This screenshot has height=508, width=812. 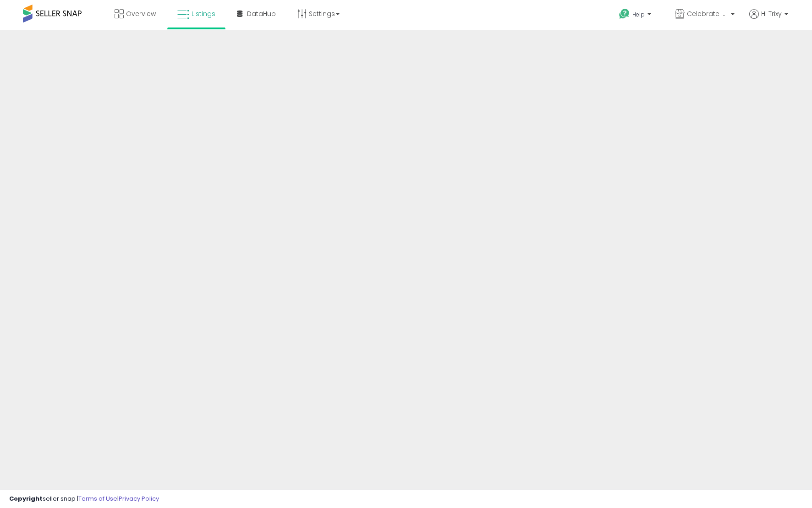 What do you see at coordinates (261, 14) in the screenshot?
I see `span: DataHub` at bounding box center [261, 14].